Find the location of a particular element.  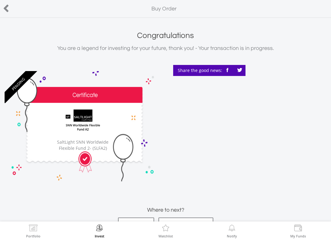

a: Notify is located at coordinates (232, 231).